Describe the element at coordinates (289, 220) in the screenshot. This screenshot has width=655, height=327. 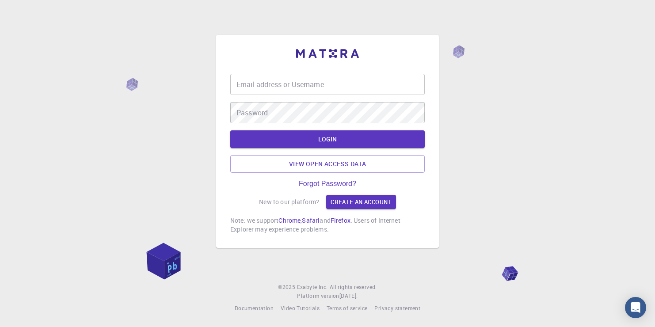
I see `a: Chrome` at that location.